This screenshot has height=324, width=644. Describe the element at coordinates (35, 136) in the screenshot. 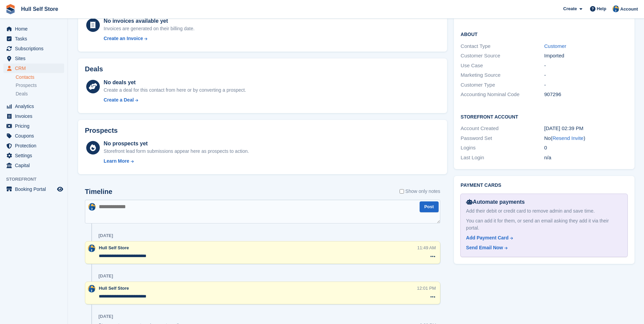

I see `span: Coupons` at that location.